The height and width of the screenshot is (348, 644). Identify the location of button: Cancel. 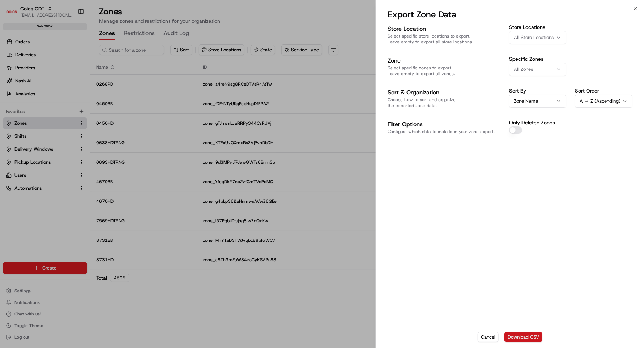
(488, 337).